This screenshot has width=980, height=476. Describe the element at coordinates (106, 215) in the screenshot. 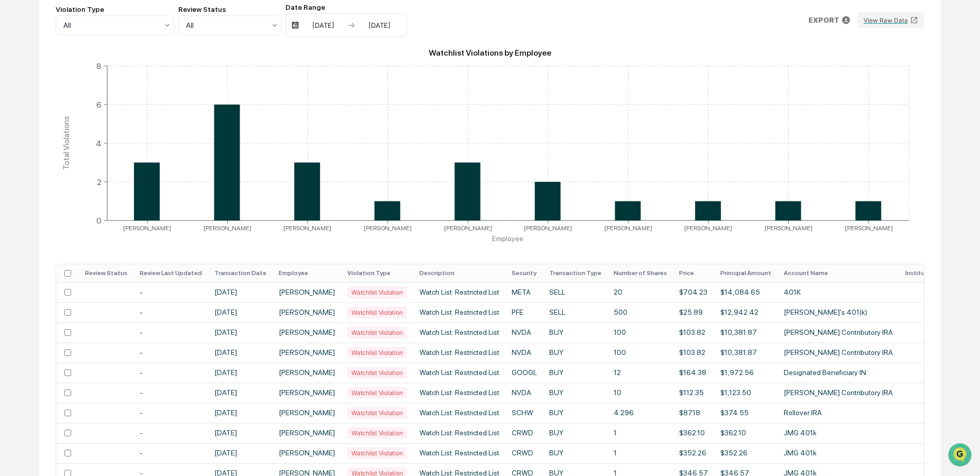

I see `span: Attestations` at that location.